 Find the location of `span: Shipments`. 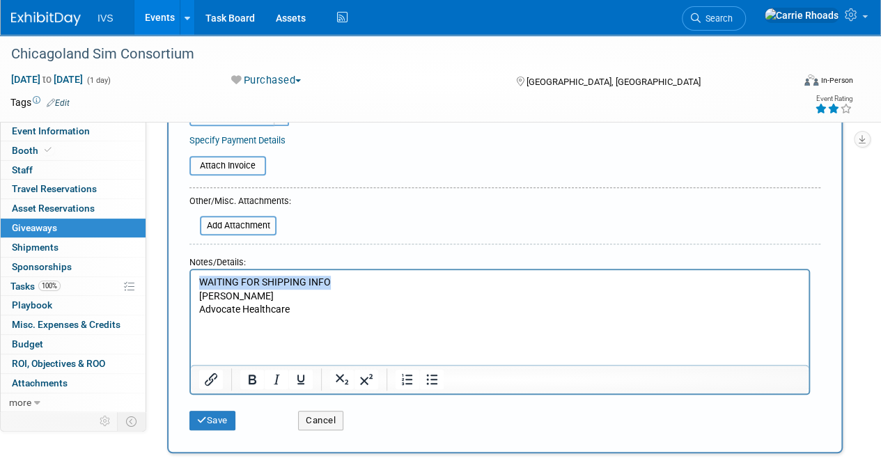

span: Shipments is located at coordinates (35, 247).